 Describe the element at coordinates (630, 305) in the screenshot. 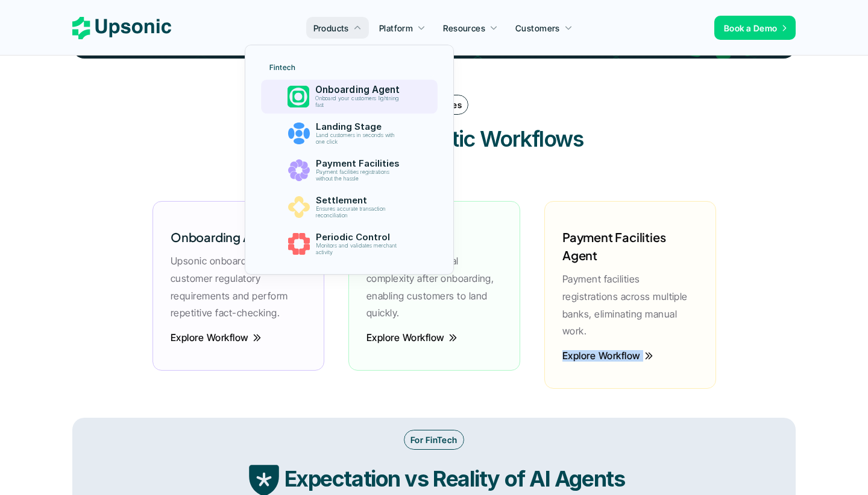

I see `p: Payment facilities registrations across multiple banks, eliminating manual work.` at that location.